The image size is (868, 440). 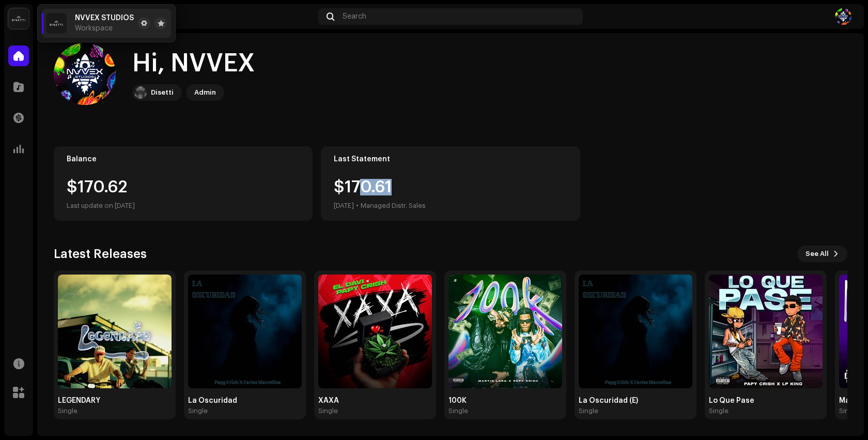 I want to click on img: f918e2bc-73bb-4924-a550-24eb61dda6f9, so click(x=375, y=332).